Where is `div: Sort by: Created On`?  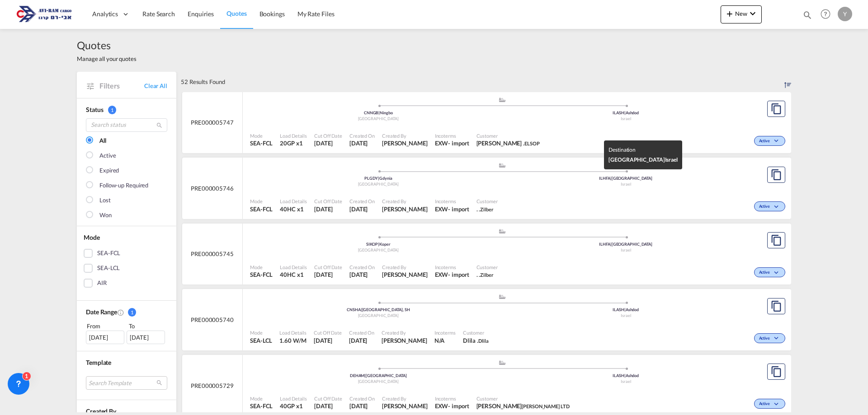 div: Sort by: Created On is located at coordinates (788, 82).